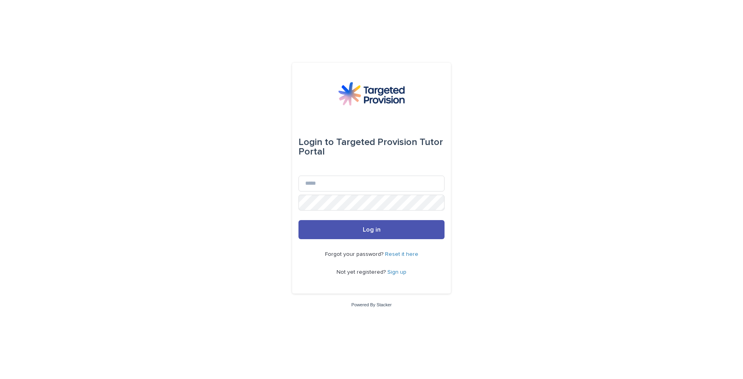 The width and height of the screenshot is (743, 379). Describe the element at coordinates (402, 254) in the screenshot. I see `a: Reset it here` at that location.